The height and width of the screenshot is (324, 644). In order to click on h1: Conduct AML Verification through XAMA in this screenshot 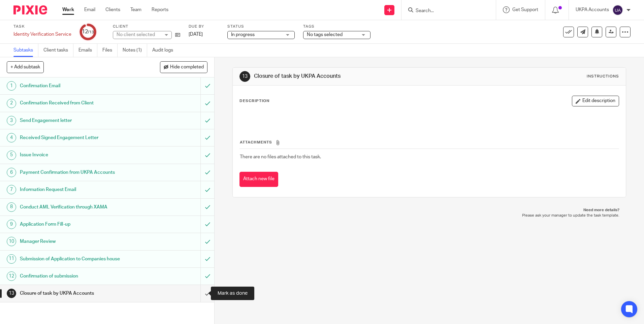, I will do `click(78, 207)`.